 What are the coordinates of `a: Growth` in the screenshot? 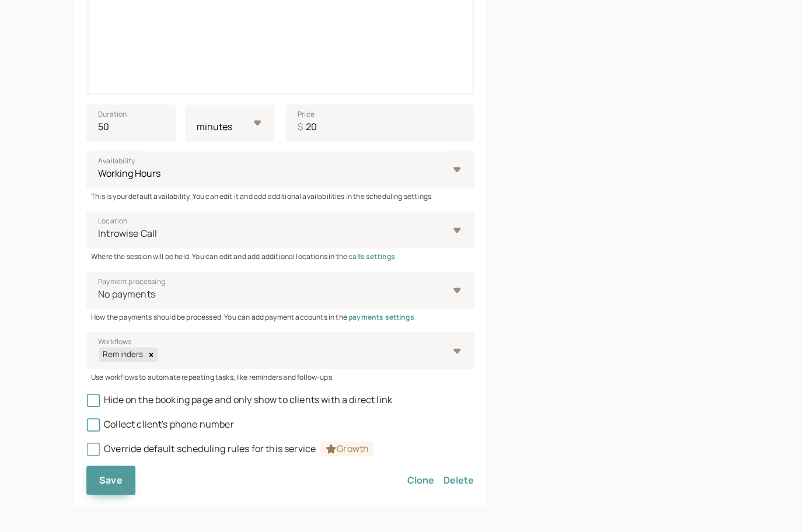 It's located at (347, 448).